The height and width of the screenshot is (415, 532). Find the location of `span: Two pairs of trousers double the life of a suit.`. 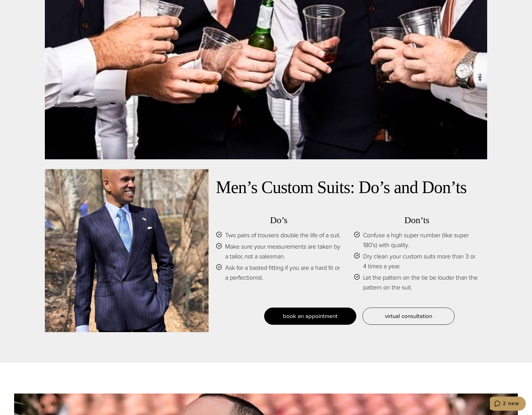

span: Two pairs of trousers double the life of a suit. is located at coordinates (283, 235).